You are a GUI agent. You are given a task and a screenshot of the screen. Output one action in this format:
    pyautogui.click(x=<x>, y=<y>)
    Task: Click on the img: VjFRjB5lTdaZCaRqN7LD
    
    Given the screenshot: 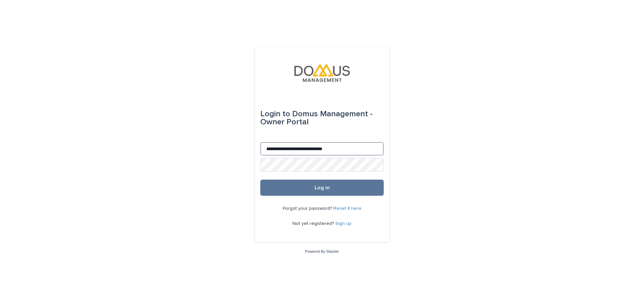 What is the action you would take?
    pyautogui.click(x=322, y=73)
    